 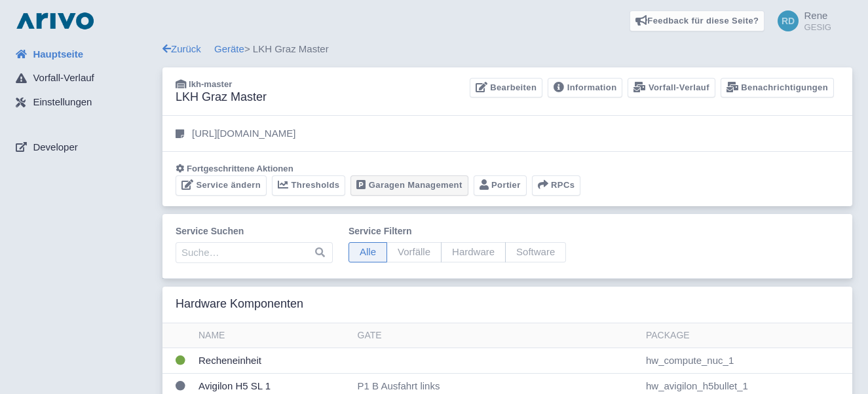 I want to click on a: Information, so click(x=585, y=88).